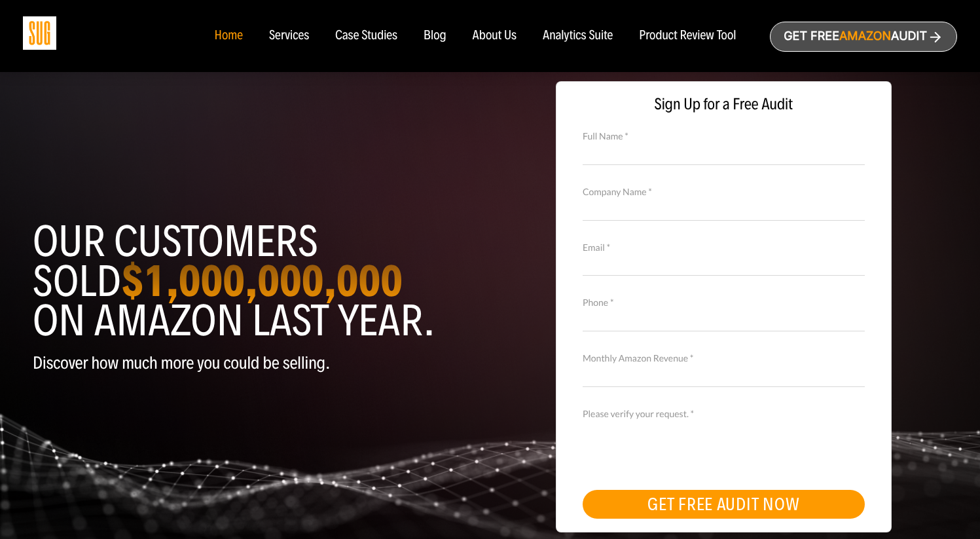 The height and width of the screenshot is (539, 980). I want to click on a: Case Studies, so click(366, 36).